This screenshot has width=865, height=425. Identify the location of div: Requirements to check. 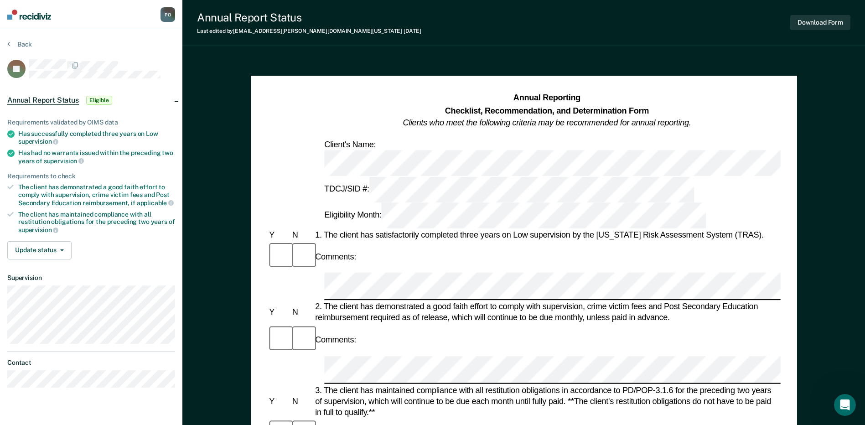
(91, 176).